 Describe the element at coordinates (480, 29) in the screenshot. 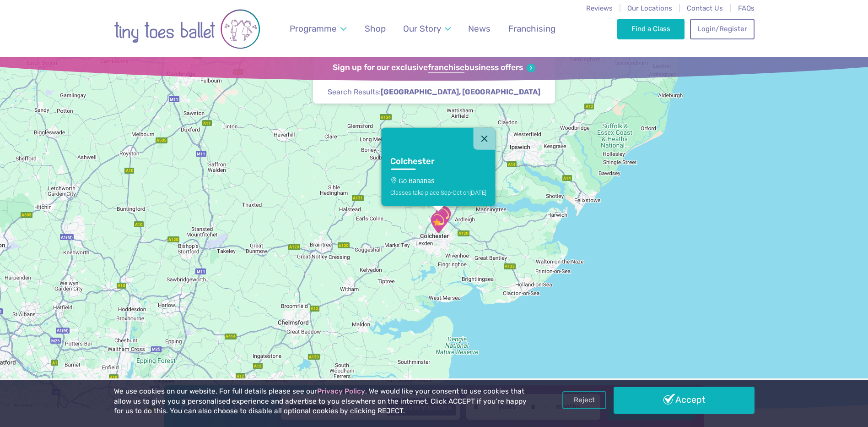

I see `span: News` at that location.